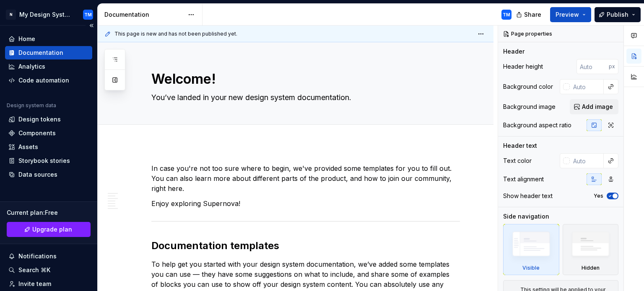 Image resolution: width=644 pixels, height=291 pixels. What do you see at coordinates (31, 105) in the screenshot?
I see `div: Design system data` at bounding box center [31, 105].